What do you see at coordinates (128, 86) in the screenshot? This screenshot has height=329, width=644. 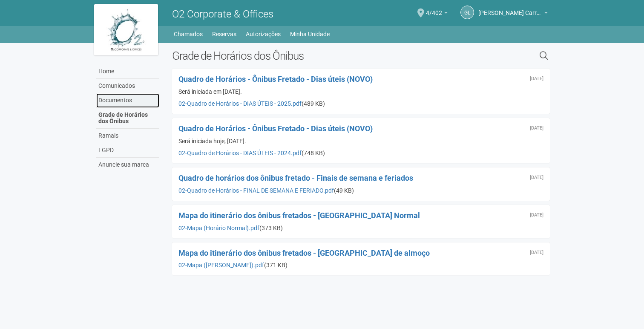 I see `a: Comunicados` at bounding box center [128, 86].